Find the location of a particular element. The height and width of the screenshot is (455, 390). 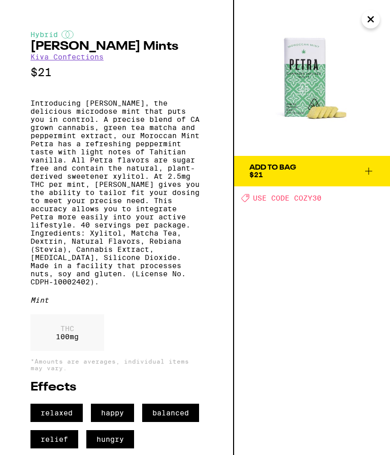

p: THC is located at coordinates (67, 329).